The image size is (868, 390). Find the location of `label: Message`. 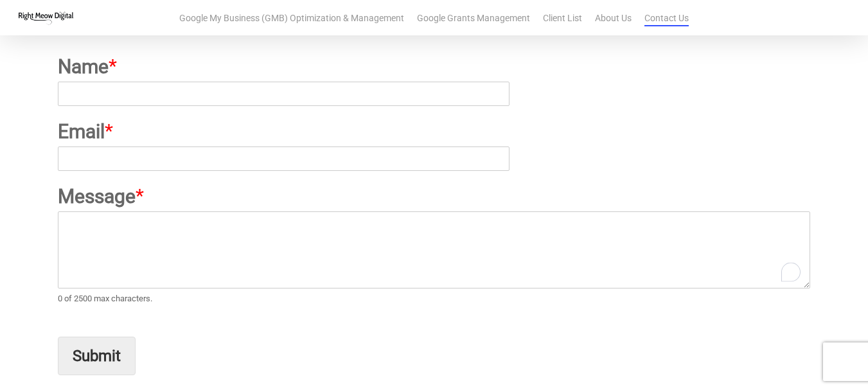

label: Message is located at coordinates (434, 196).